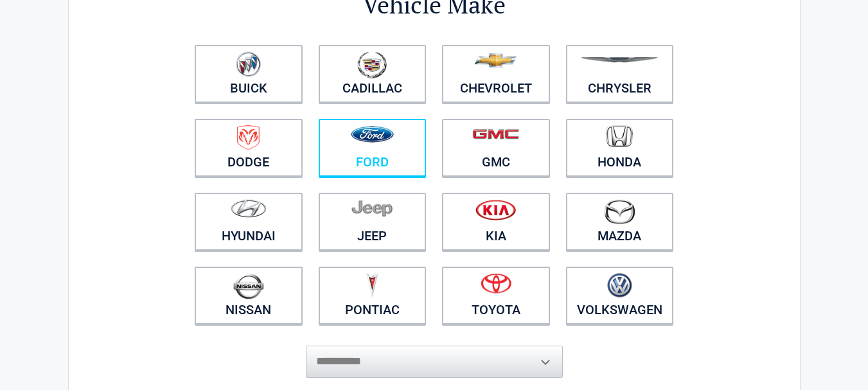  Describe the element at coordinates (249, 286) in the screenshot. I see `img: nissan` at that location.